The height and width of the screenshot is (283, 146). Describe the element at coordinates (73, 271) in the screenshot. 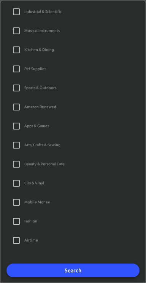

I see `button: Search` at that location.